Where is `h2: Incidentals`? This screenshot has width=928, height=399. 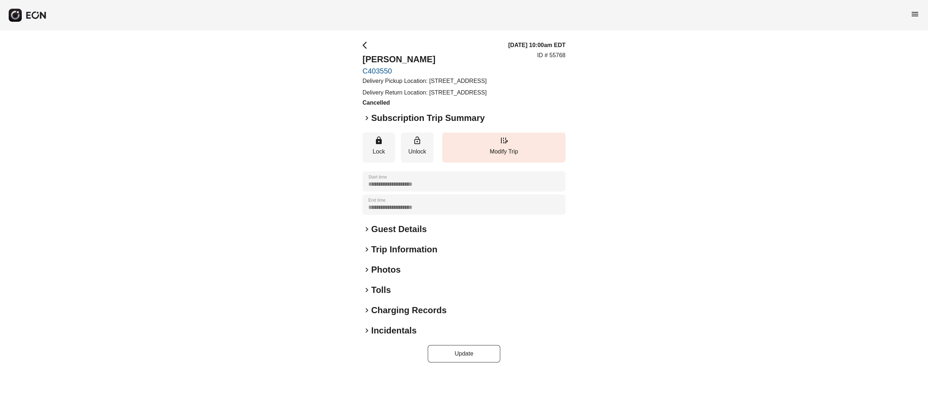
h2: Incidentals is located at coordinates (394, 331).